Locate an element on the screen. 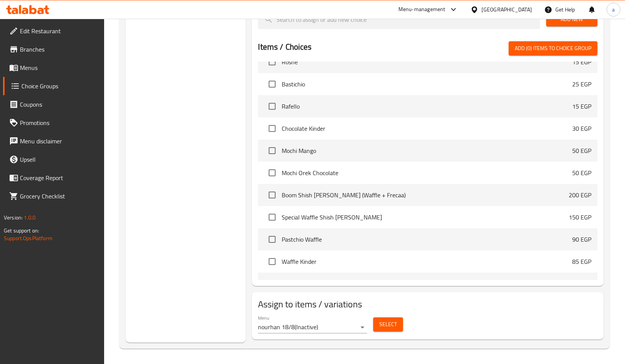 This screenshot has width=625, height=364. span: Rafello is located at coordinates (427, 106).